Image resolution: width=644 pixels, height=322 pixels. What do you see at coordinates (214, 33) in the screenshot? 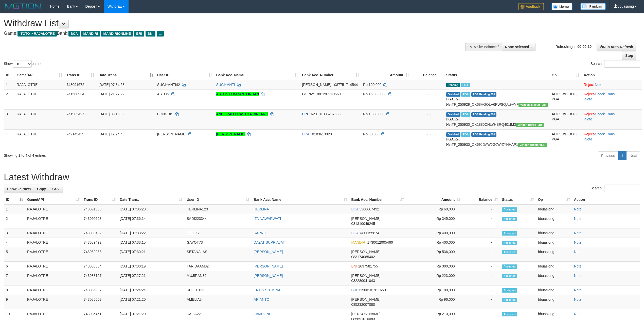
I see `h4: Game: Bank:` at bounding box center [214, 33].